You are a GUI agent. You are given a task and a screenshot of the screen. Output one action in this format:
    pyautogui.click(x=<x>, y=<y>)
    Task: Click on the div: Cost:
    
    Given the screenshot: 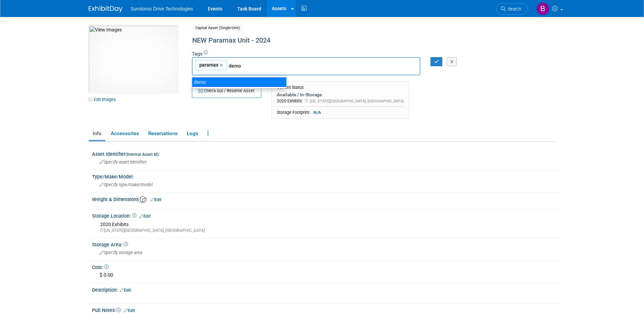 What is the action you would take?
    pyautogui.click(x=326, y=266)
    